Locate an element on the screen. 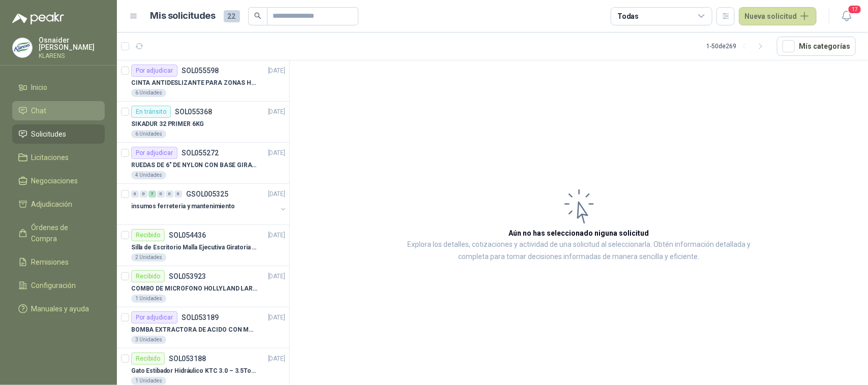 This screenshot has width=868, height=385. img: Logo peakr is located at coordinates (38, 18).